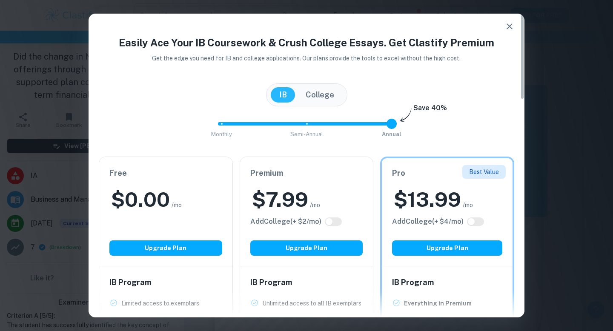  What do you see at coordinates (430, 110) in the screenshot?
I see `h6: Save 40%` at bounding box center [430, 110].